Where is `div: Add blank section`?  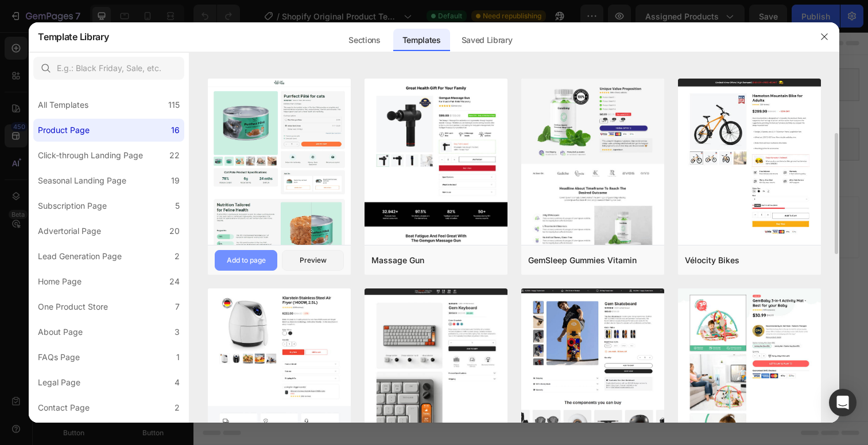
div: Add blank section is located at coordinates (430, 193).